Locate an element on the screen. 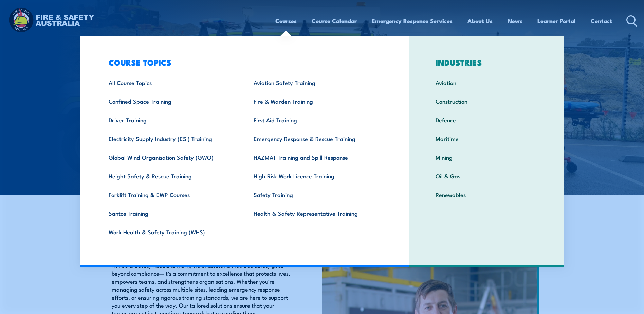 The width and height of the screenshot is (644, 314). a: Work Health & Safety Training (WHS) is located at coordinates (170, 232).